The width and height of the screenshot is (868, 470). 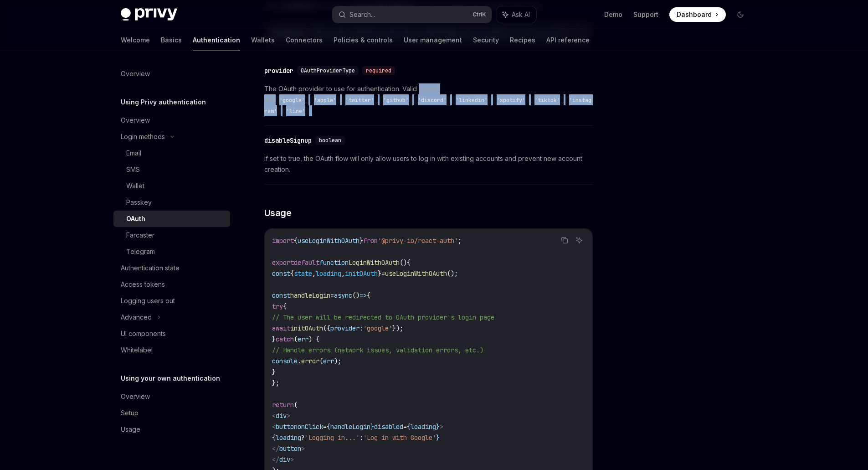 I want to click on div: Authentication state, so click(x=150, y=268).